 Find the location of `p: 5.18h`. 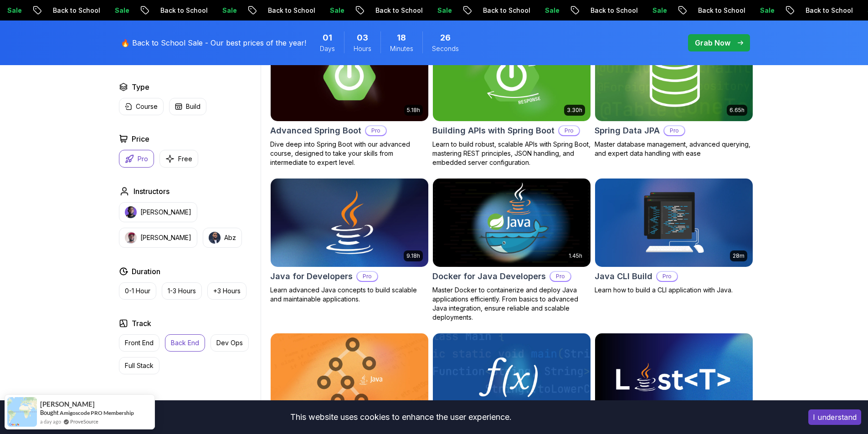

p: 5.18h is located at coordinates (413, 110).